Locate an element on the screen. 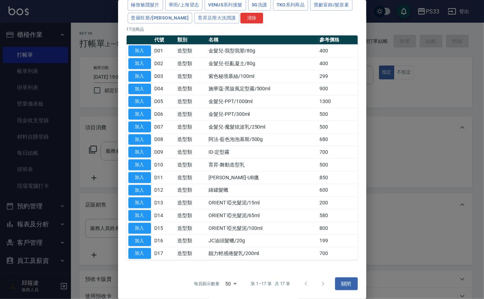 The height and width of the screenshot is (299, 484). td: 育昇-舞動造型乳 is located at coordinates (262, 165).